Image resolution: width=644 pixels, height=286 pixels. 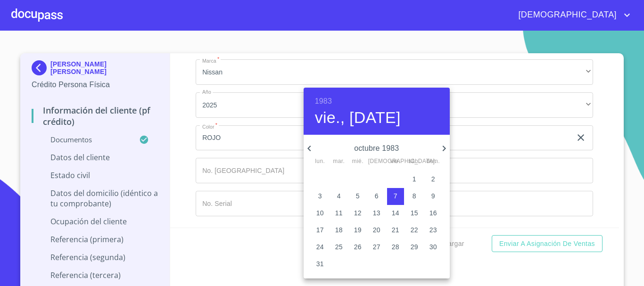 What do you see at coordinates (358, 197) in the screenshot?
I see `button: 5` at bounding box center [358, 197].